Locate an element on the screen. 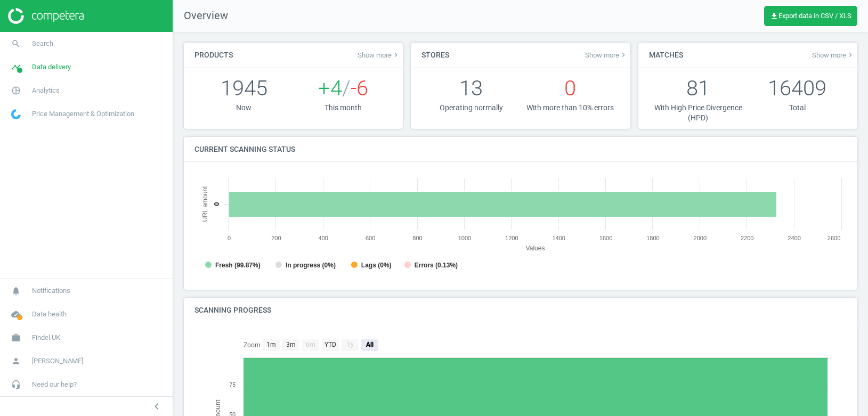 Image resolution: width=868 pixels, height=416 pixels. p: Operating normally is located at coordinates (471, 108).